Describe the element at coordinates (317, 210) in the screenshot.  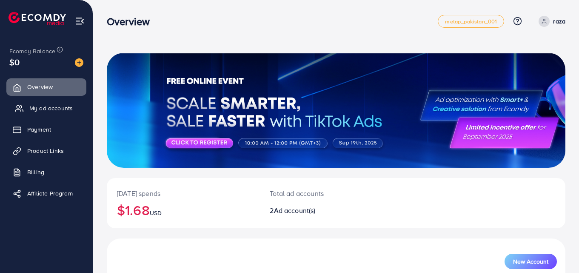
I see `h2: 2` at that location.